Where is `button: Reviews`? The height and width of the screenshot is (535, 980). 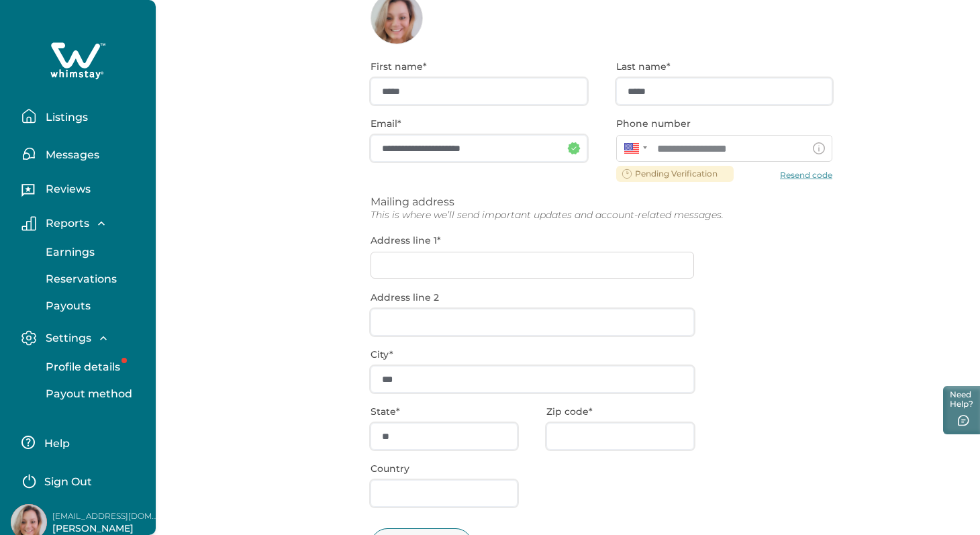 button: Reviews is located at coordinates (83, 191).